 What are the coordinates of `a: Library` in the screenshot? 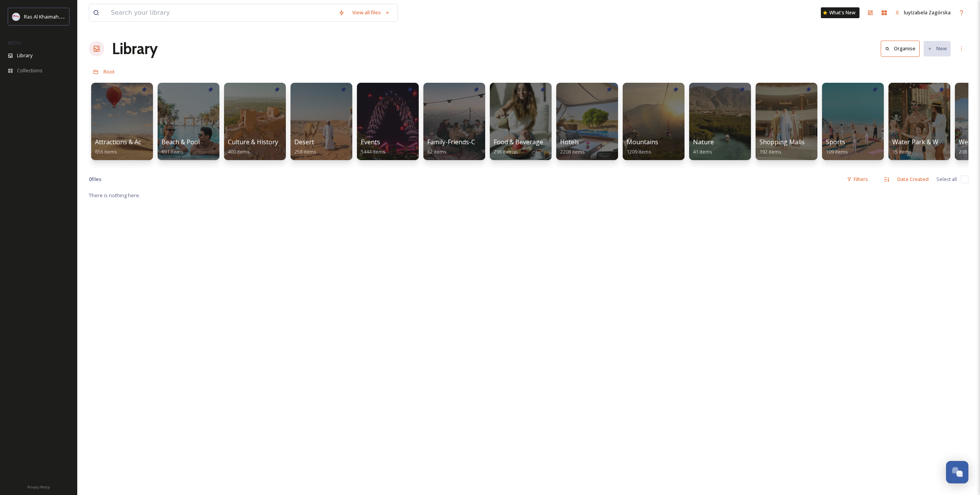 It's located at (134, 48).